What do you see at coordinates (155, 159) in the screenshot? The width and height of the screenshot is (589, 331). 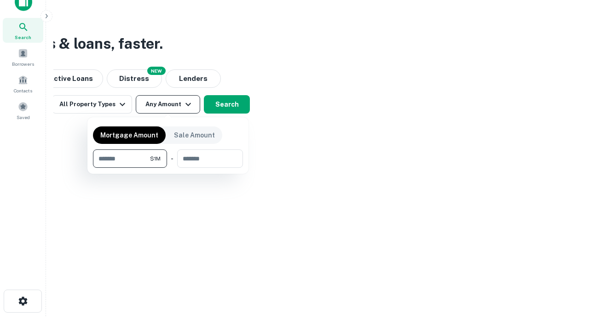 I see `span: $1M` at bounding box center [155, 159].